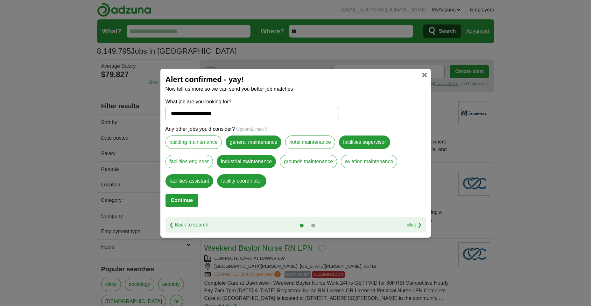  Describe the element at coordinates (296, 80) in the screenshot. I see `h2: Alert confirmed - yay!` at that location.